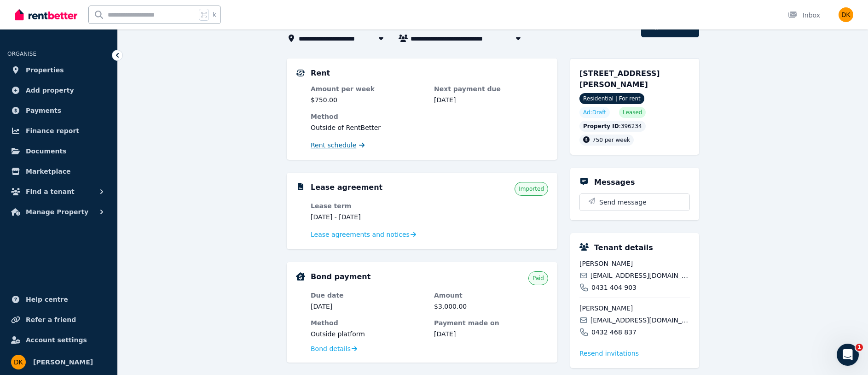 Image resolution: width=868 pixels, height=375 pixels. Describe the element at coordinates (632, 112) in the screenshot. I see `span: Leased` at that location.